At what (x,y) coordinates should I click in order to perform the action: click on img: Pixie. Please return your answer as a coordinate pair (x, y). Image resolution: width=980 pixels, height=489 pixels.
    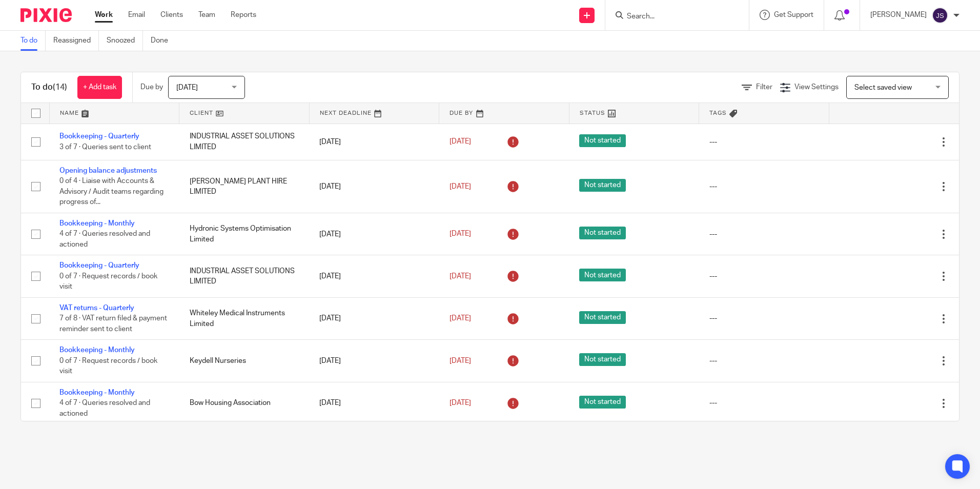
    Looking at the image, I should click on (46, 15).